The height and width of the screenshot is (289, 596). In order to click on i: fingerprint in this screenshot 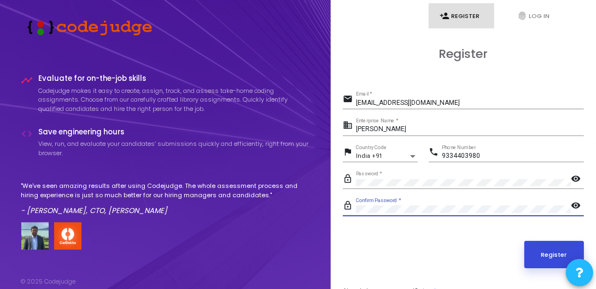, I will do `click(522, 16)`.